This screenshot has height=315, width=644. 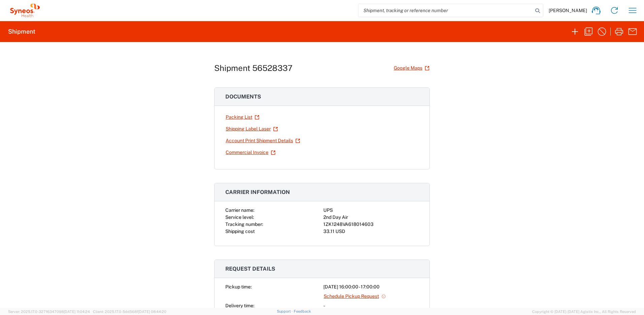 What do you see at coordinates (250, 153) in the screenshot?
I see `a: Commercial Invoice` at bounding box center [250, 153].